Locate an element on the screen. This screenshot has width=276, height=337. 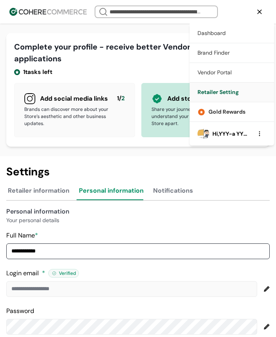
label: Full Name is located at coordinates (22, 235).